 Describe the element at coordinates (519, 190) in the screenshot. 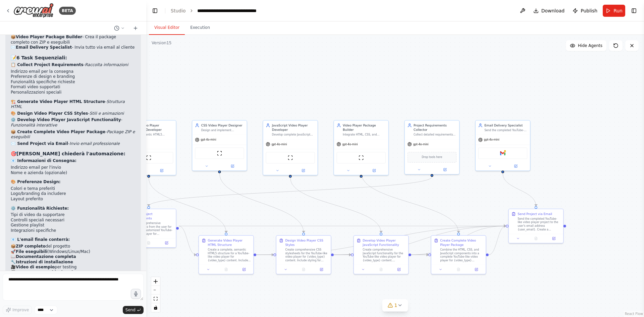

I see `g: Edge from d377753a-2bd1-4a7e-a338-62d38b2fe9e2 to d8960436-65e6-42dd-9fa2-baabc219c9de` at that location.